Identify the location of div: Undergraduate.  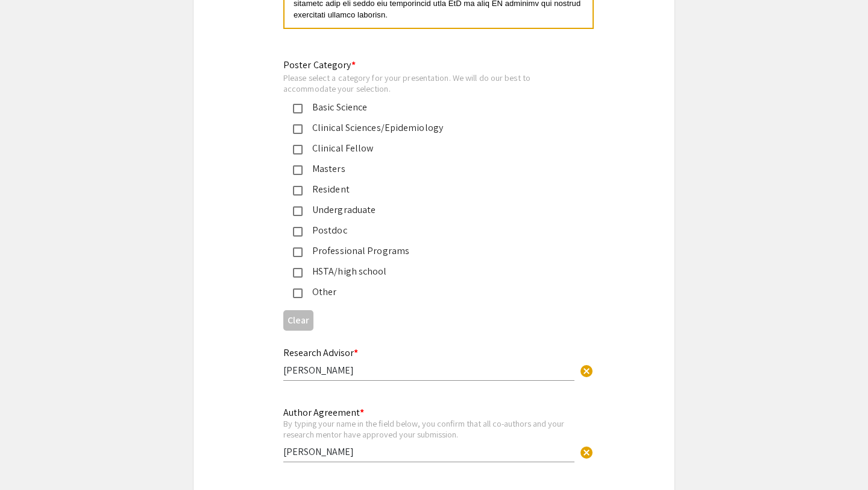
(429, 210).